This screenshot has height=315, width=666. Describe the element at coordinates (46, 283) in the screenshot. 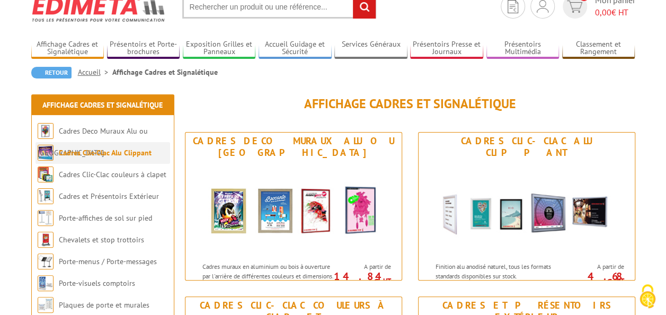

I see `img: Porte-visuels comptoirs` at that location.